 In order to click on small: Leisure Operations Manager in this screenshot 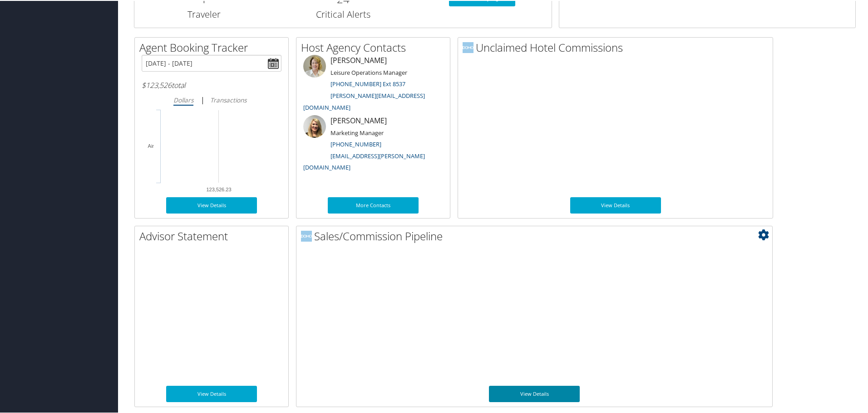, I will do `click(368, 71)`.